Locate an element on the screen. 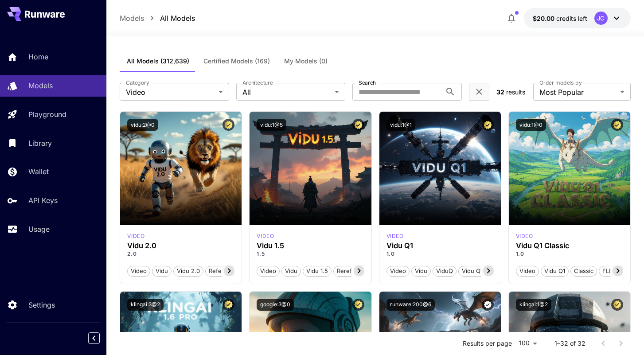 The image size is (644, 355). h3: Vidu Q1 is located at coordinates (440, 246).